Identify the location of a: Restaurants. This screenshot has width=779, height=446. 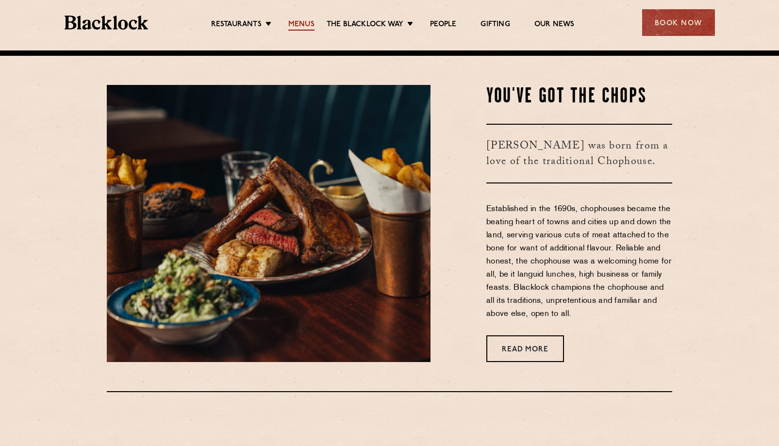
(236, 25).